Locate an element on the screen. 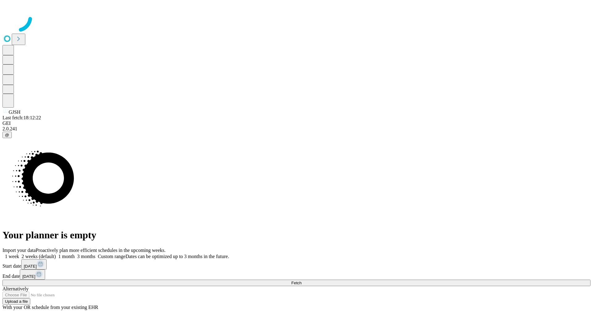 The width and height of the screenshot is (593, 333). span: 1 month is located at coordinates (66, 256).